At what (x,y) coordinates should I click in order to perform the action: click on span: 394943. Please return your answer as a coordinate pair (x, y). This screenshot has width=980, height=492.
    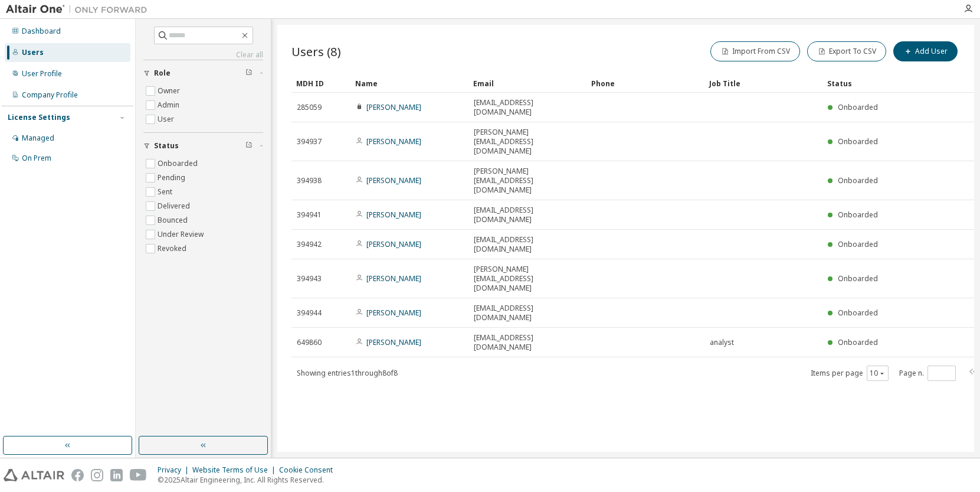
    Looking at the image, I should click on (309, 278).